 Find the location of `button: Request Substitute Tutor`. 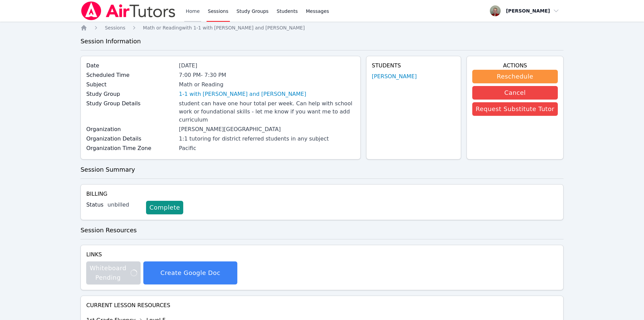

button: Request Substitute Tutor is located at coordinates (515, 109).